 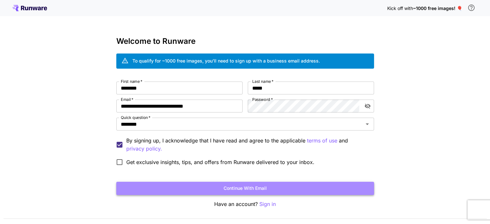 I want to click on button: By signing up, I acknowledge that I have read and agree to the applicable terms of use and, so click(x=144, y=148).